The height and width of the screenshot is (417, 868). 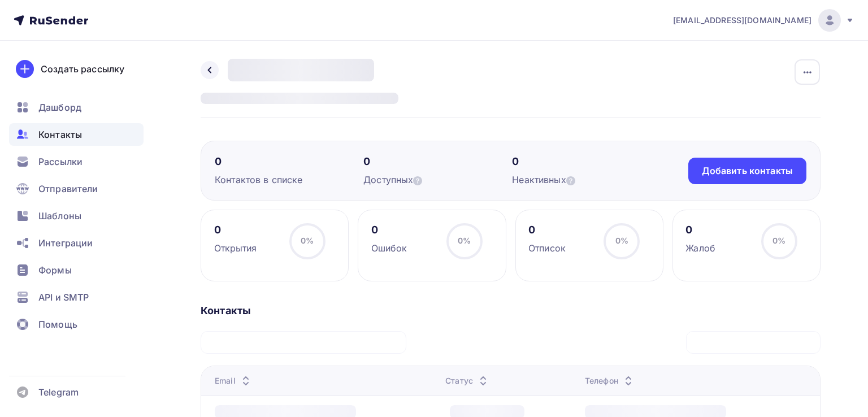 What do you see at coordinates (510, 311) in the screenshot?
I see `div: Контакты` at bounding box center [510, 311].